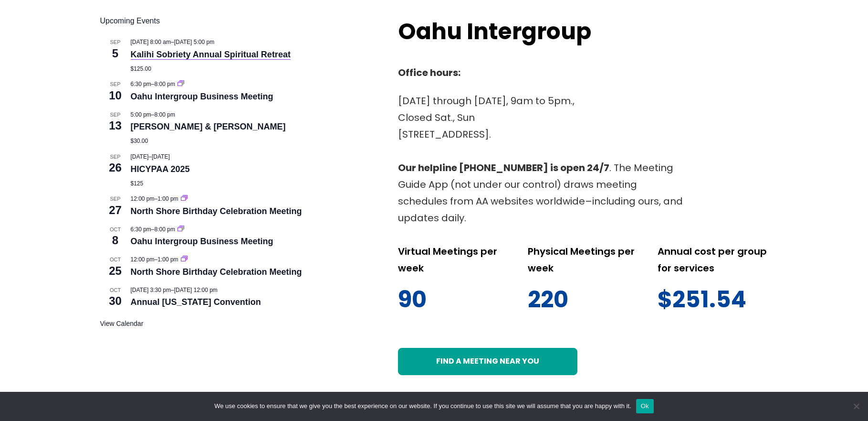 The width and height of the screenshot is (868, 421). Describe the element at coordinates (141, 68) in the screenshot. I see `span: $125.00` at that location.